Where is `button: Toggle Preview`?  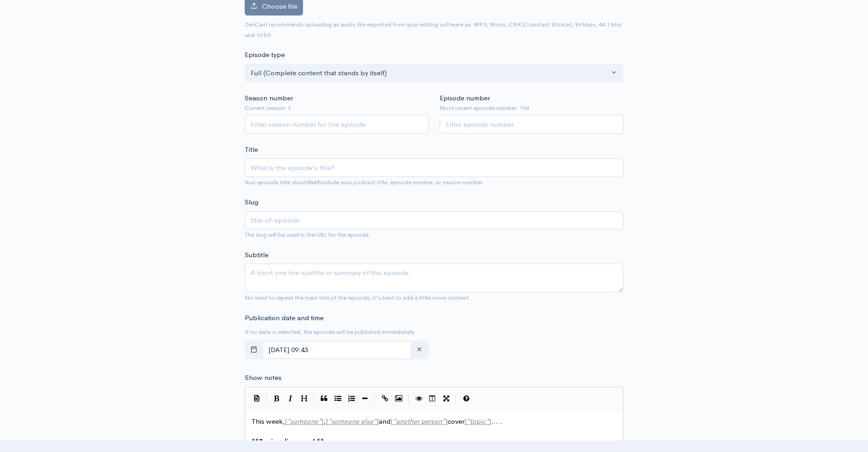
button: Toggle Preview is located at coordinates (418, 398).